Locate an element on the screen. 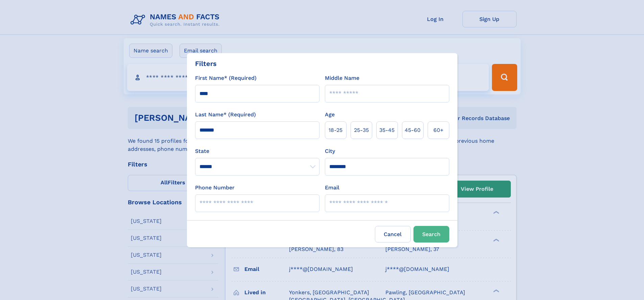 The height and width of the screenshot is (300, 644). label: State is located at coordinates (257, 151).